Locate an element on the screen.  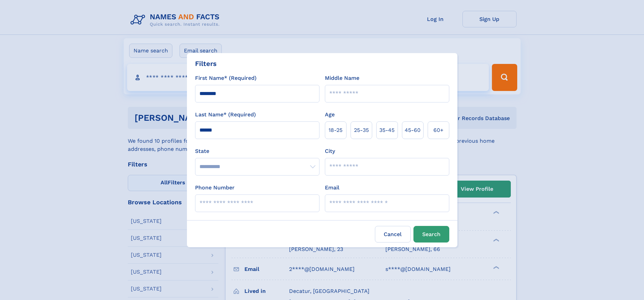
span: 45‑60 is located at coordinates (412, 130).